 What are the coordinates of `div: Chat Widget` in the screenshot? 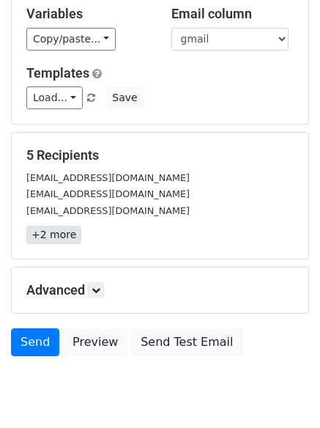 It's located at (284, 393).